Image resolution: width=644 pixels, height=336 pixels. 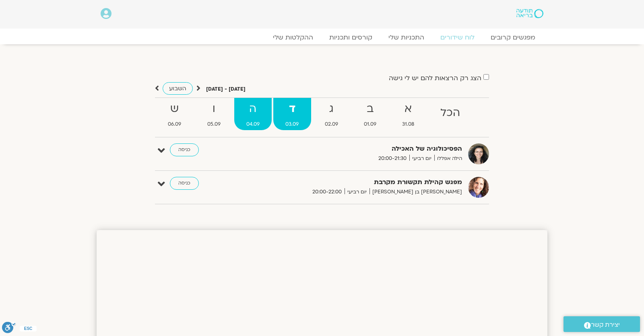 I want to click on a: ה04.09, so click(x=253, y=114).